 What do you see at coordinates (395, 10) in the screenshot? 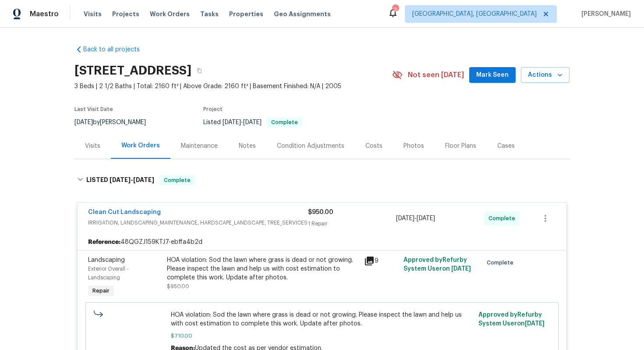
I see `div: 2` at bounding box center [395, 10].